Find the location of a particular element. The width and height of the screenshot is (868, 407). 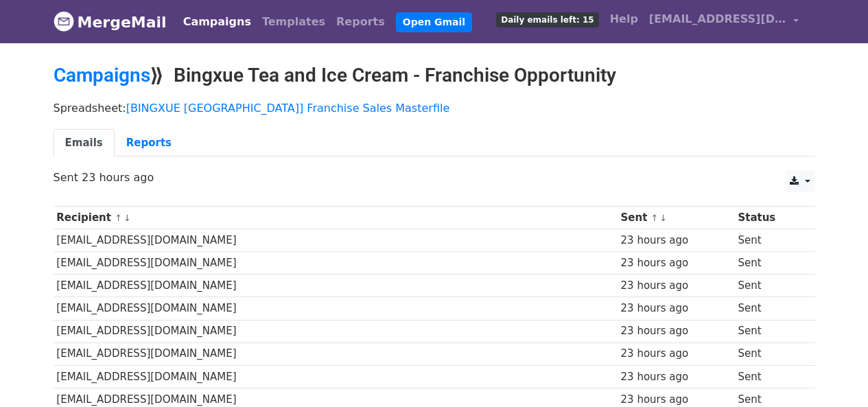

img: MergeMail logo is located at coordinates (64, 21).